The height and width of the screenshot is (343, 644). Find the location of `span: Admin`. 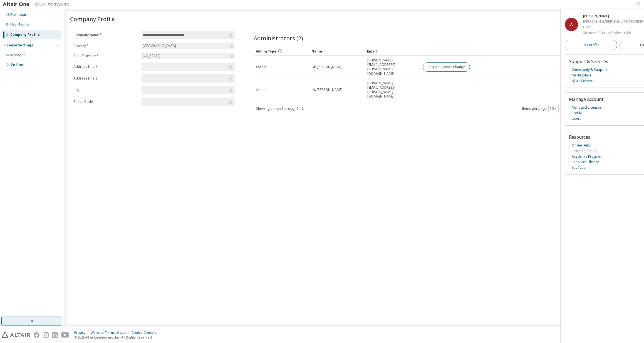

span: Admin is located at coordinates (261, 90).